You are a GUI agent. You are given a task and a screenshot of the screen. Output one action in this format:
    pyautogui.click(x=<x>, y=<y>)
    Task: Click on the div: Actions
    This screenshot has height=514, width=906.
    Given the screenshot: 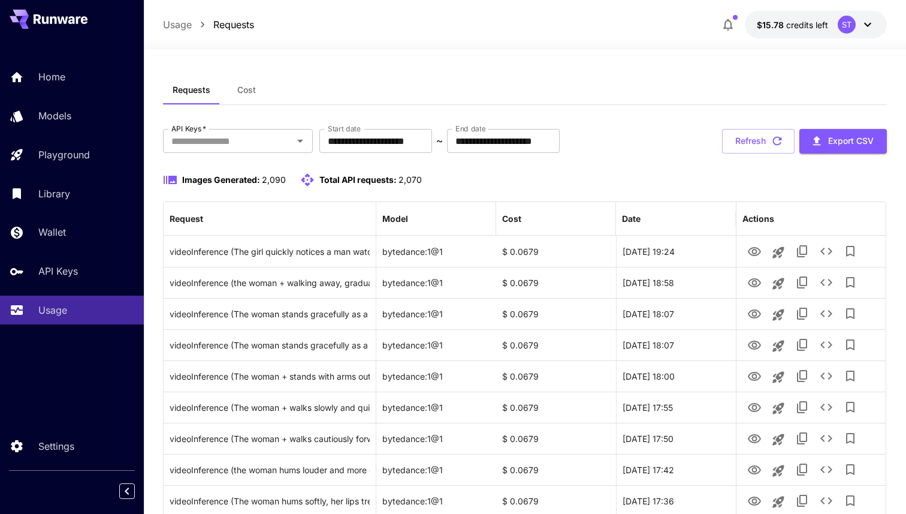 What is the action you would take?
    pyautogui.click(x=758, y=218)
    